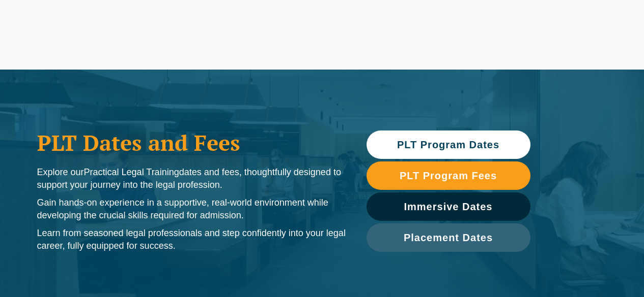  I want to click on h1: PLT Dates and Fees, so click(191, 143).